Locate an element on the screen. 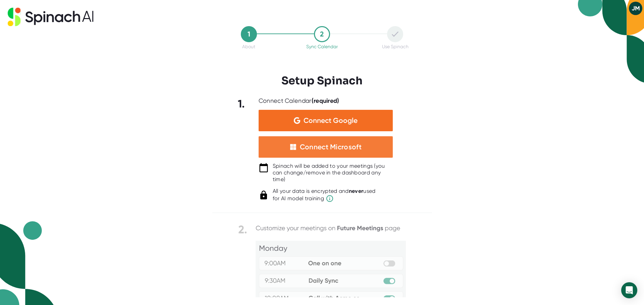 Image resolution: width=644 pixels, height=305 pixels. img: microsoft-white-squares.05348b22b8389b597c576c3b9d3cf43b.svg is located at coordinates (293, 147).